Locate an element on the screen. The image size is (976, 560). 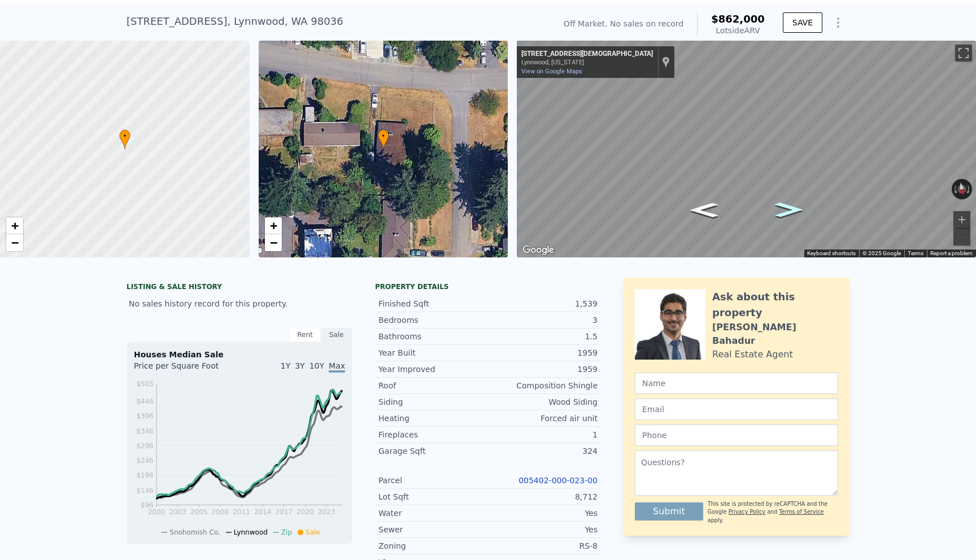
div: Heating is located at coordinates (433, 418).